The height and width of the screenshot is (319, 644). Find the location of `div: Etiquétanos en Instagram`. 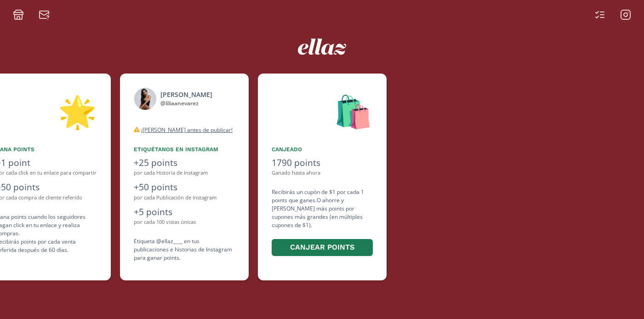

div: Etiquétanos en Instagram is located at coordinates (185, 149).